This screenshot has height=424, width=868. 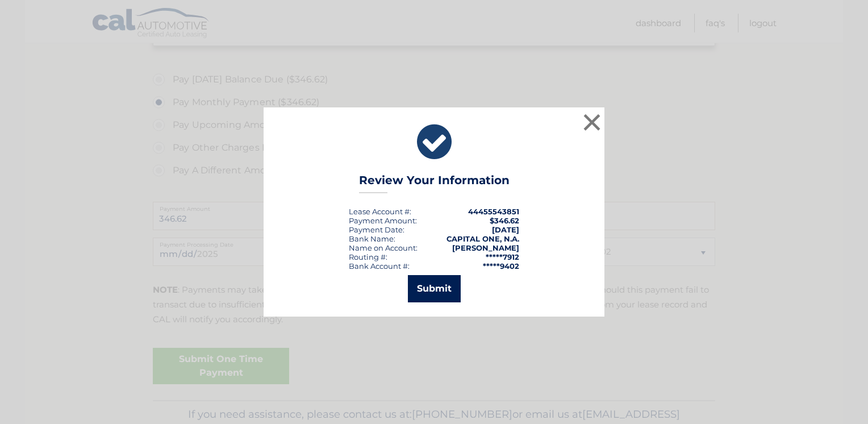 I want to click on span: $346.62, so click(x=504, y=221).